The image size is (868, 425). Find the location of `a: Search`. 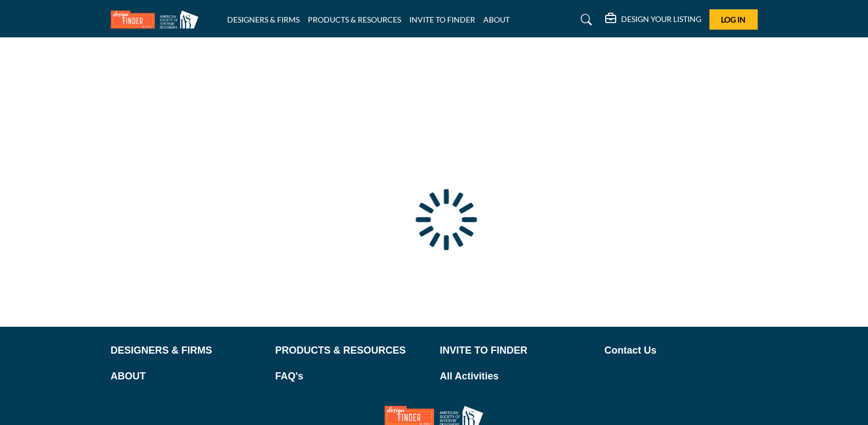

a: Search is located at coordinates (585, 20).